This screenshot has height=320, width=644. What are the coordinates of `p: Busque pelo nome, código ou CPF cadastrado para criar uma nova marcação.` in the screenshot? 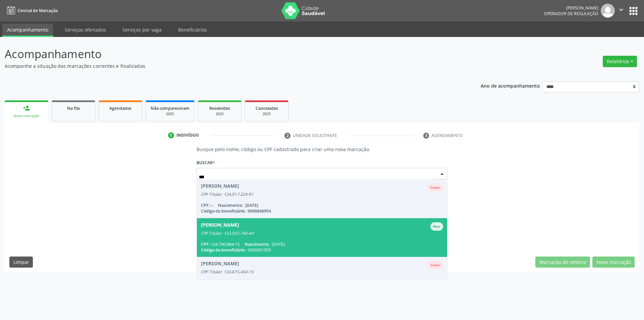 It's located at (322, 149).